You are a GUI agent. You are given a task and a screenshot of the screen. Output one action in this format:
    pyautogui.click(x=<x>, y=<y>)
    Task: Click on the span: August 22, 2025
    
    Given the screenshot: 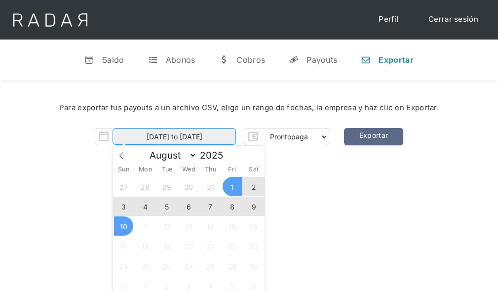 What is the action you would take?
    pyautogui.click(x=232, y=245)
    